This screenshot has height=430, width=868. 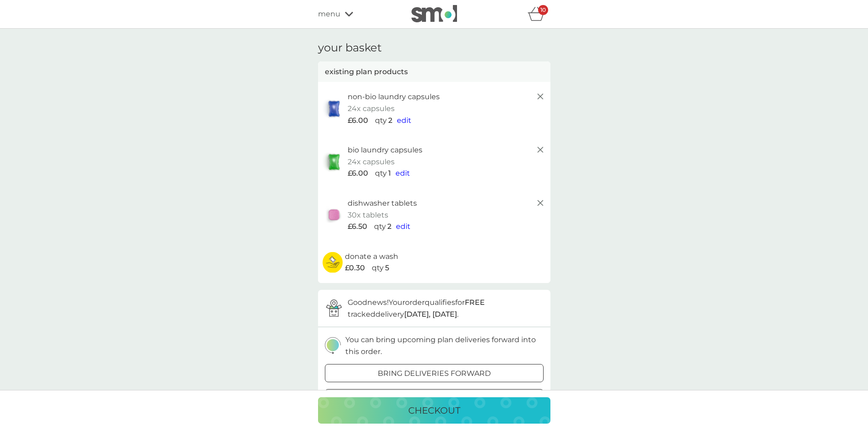 What do you see at coordinates (350, 48) in the screenshot?
I see `h3: your basket` at bounding box center [350, 48].